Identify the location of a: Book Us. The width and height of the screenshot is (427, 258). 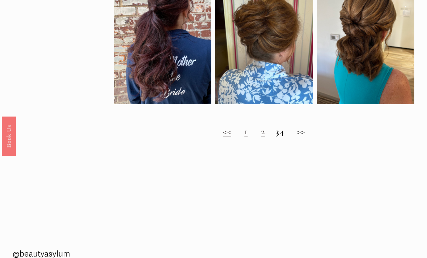
(9, 136).